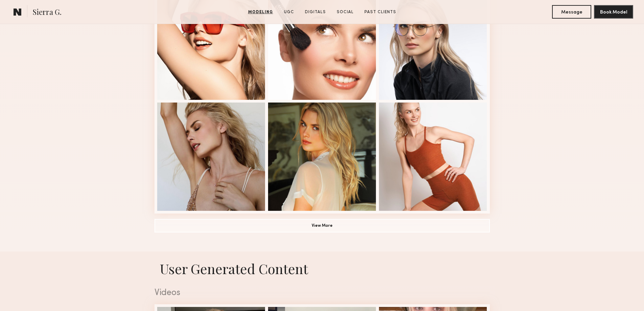 This screenshot has height=311, width=644. I want to click on a: UGC, so click(289, 12).